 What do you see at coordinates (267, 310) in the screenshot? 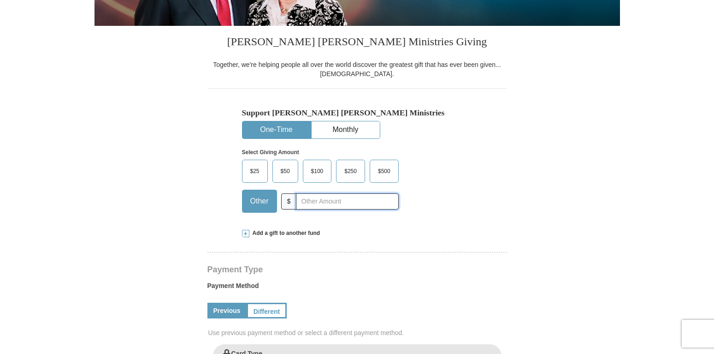
I see `a: Different` at bounding box center [267, 310].